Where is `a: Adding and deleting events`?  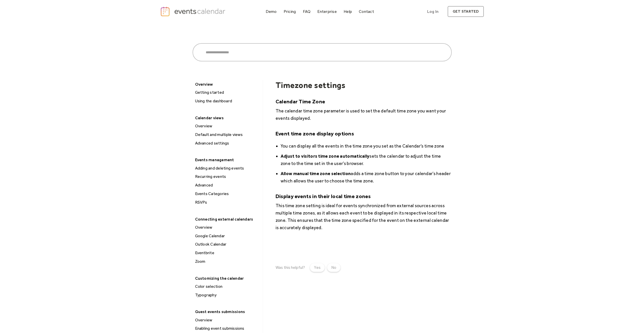 a: Adding and deleting events is located at coordinates (227, 168).